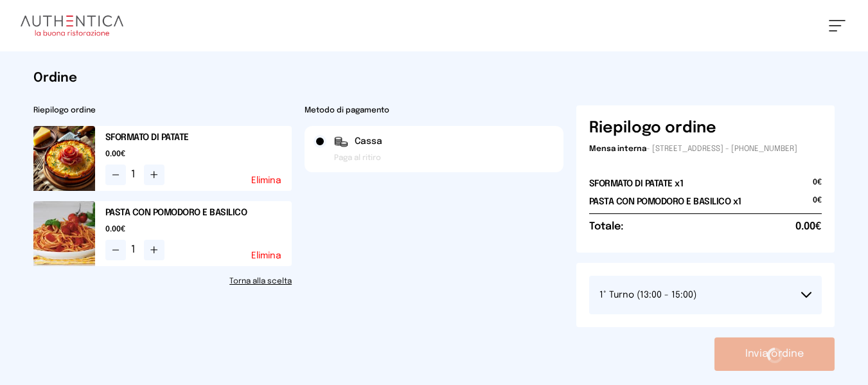 The image size is (868, 385). Describe the element at coordinates (618, 149) in the screenshot. I see `span: Mensa interna` at that location.